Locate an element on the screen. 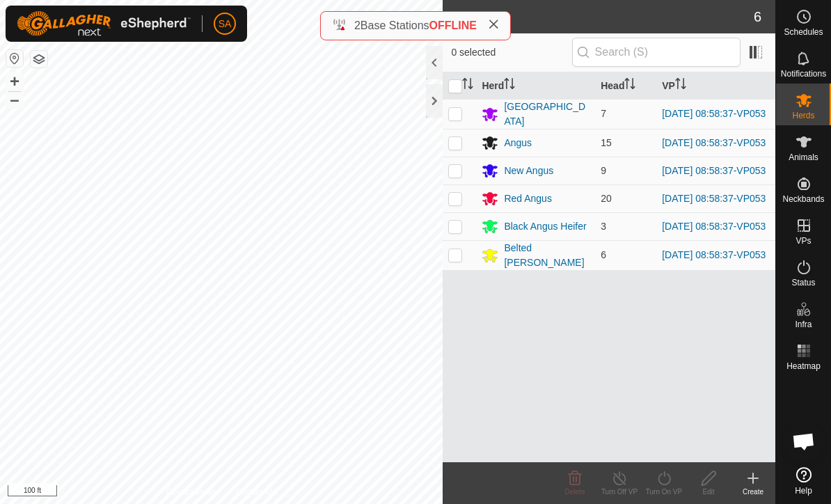 The image size is (831, 504). th: Herd is located at coordinates (536, 85).